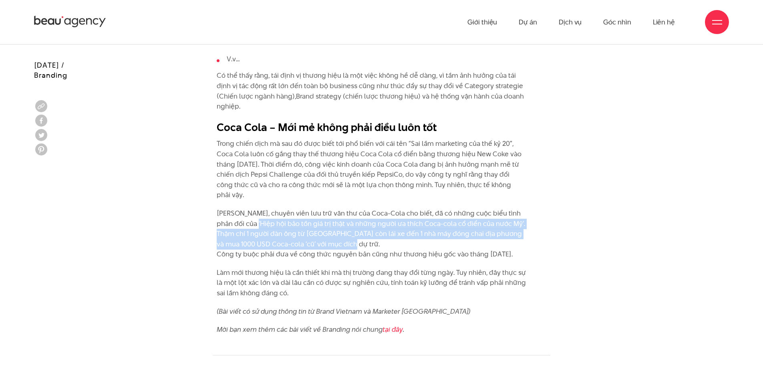  What do you see at coordinates (371, 59) in the screenshot?
I see `li: V.v…` at bounding box center [371, 59].